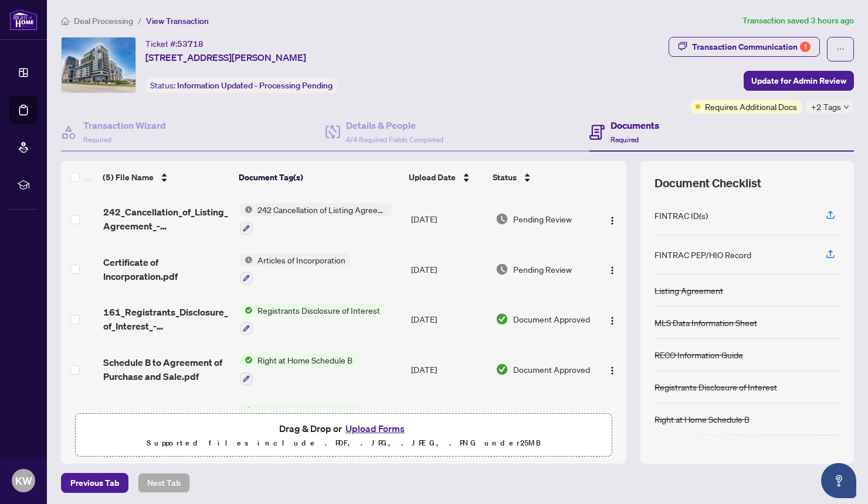 Image resolution: width=868 pixels, height=504 pixels. Describe the element at coordinates (750, 107) in the screenshot. I see `span: Requires Additional Docs` at that location.